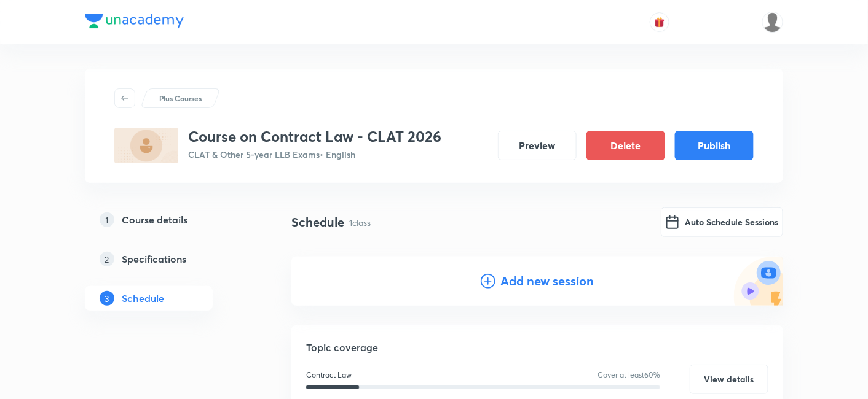 The image size is (868, 399). I want to click on a: Company Logo, so click(134, 22).